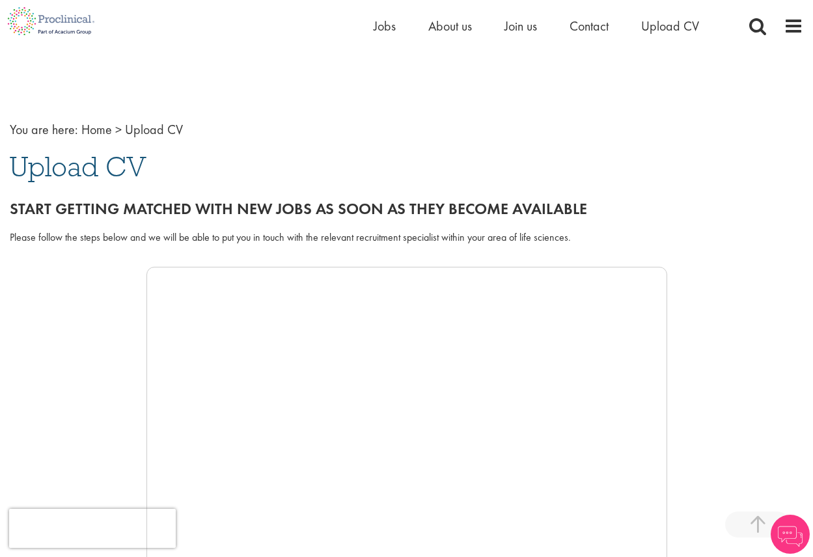 The width and height of the screenshot is (813, 557). I want to click on span: You are here:, so click(44, 129).